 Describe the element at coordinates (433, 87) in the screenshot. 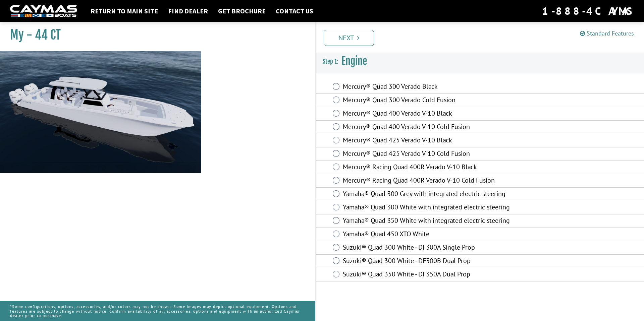

I see `label: Mercury® Quad 300 Verado Black` at that location.